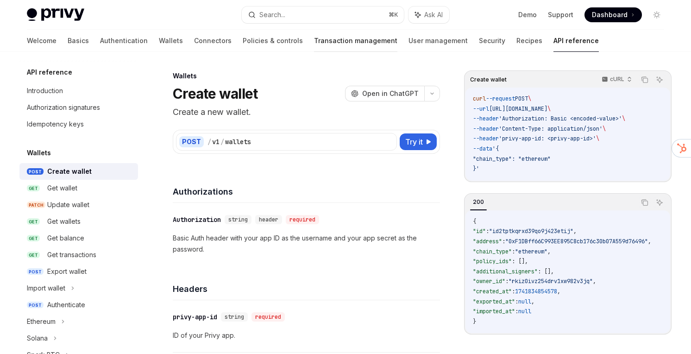 The width and height of the screenshot is (691, 354). What do you see at coordinates (501, 99) in the screenshot?
I see `span: --request` at bounding box center [501, 99].